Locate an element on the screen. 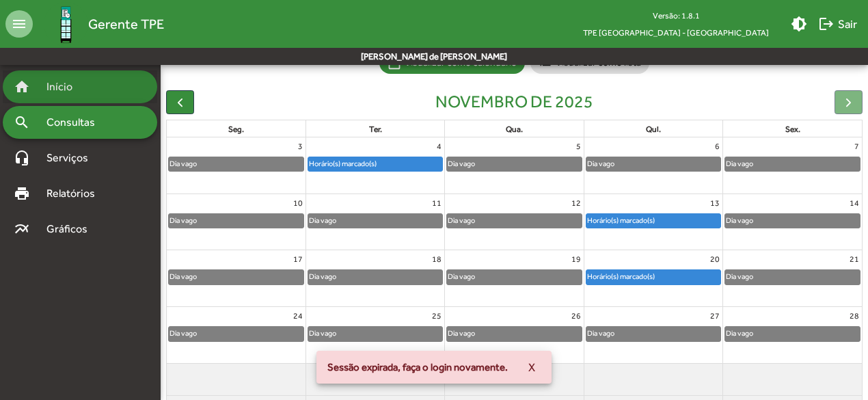 The image size is (868, 400). a: 3 de novembro de 2025 is located at coordinates (301, 147).